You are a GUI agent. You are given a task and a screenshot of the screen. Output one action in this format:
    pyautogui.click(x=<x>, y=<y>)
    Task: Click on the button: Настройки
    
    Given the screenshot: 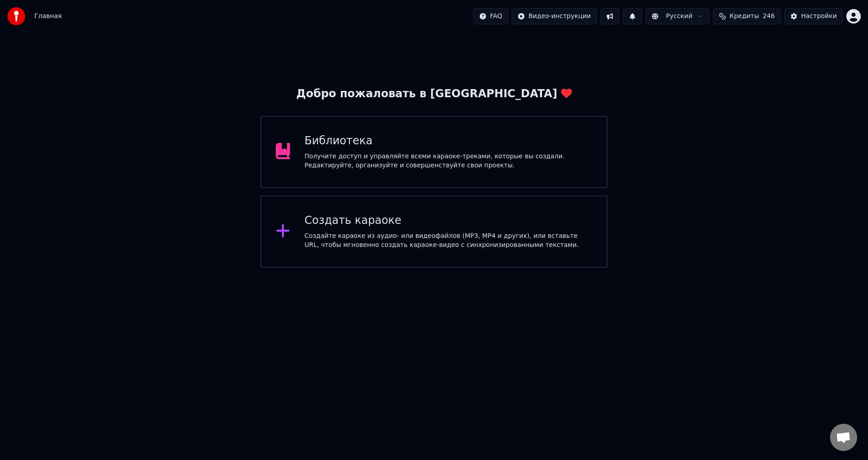 What is the action you would take?
    pyautogui.click(x=813, y=16)
    